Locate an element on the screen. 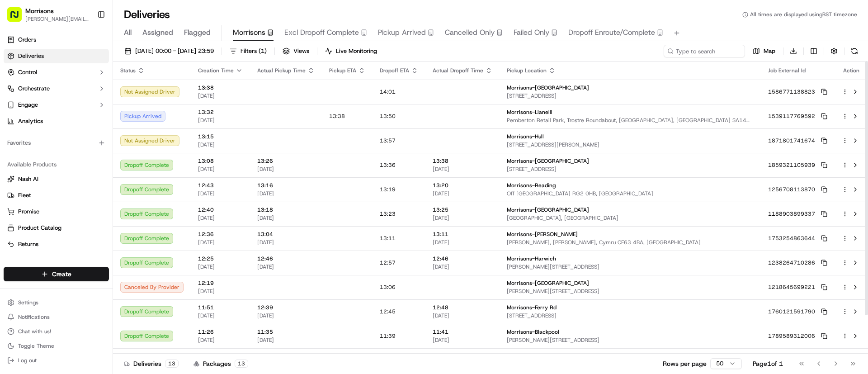  span: 1188903899337 is located at coordinates (792, 214).